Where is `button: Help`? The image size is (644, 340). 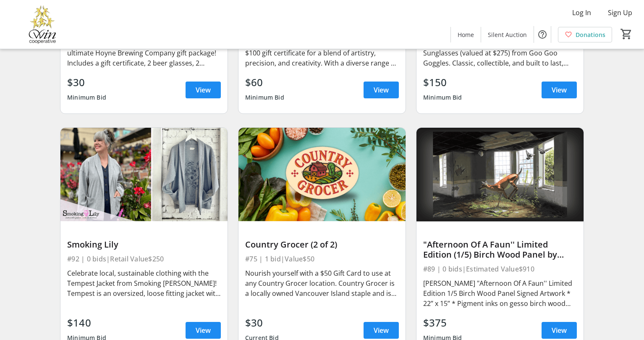 button: Help is located at coordinates (542, 35).